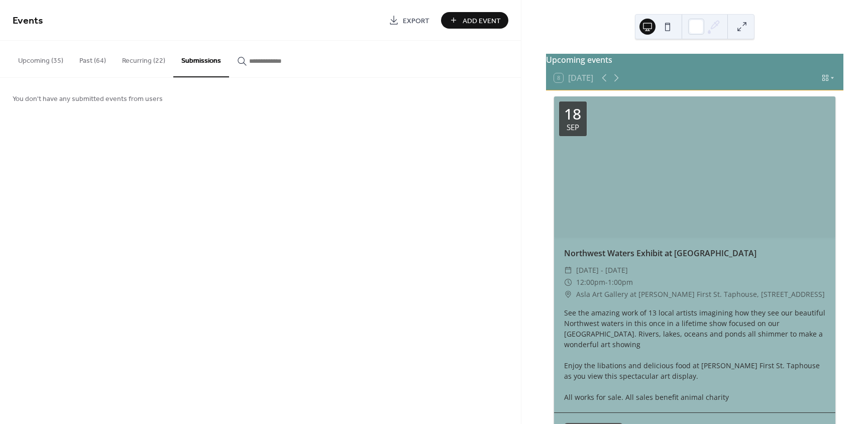 The height and width of the screenshot is (424, 868). What do you see at coordinates (694, 355) in the screenshot?
I see `div: See the amazing work of 13 local artists imagining how they see our beautiful Northwest waters in...` at bounding box center [694, 355].